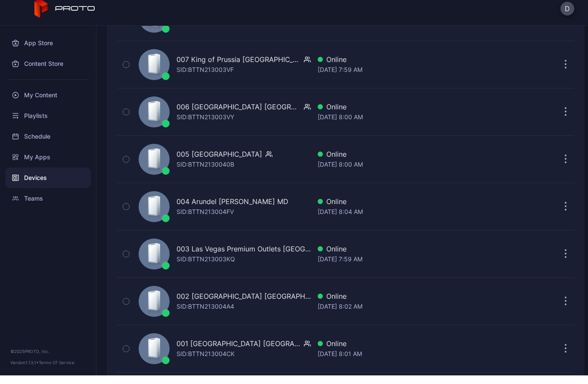 This screenshot has width=588, height=384. I want to click on button: D, so click(568, 17).